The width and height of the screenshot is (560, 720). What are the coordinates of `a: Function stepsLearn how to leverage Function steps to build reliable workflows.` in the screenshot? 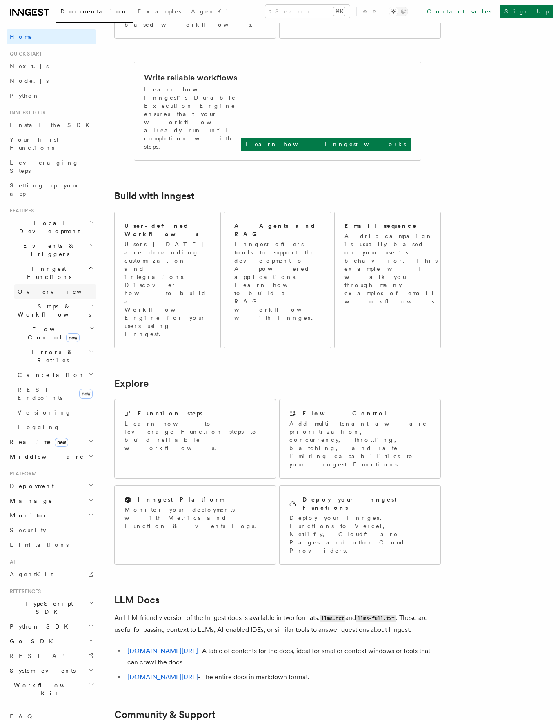 It's located at (195, 439).